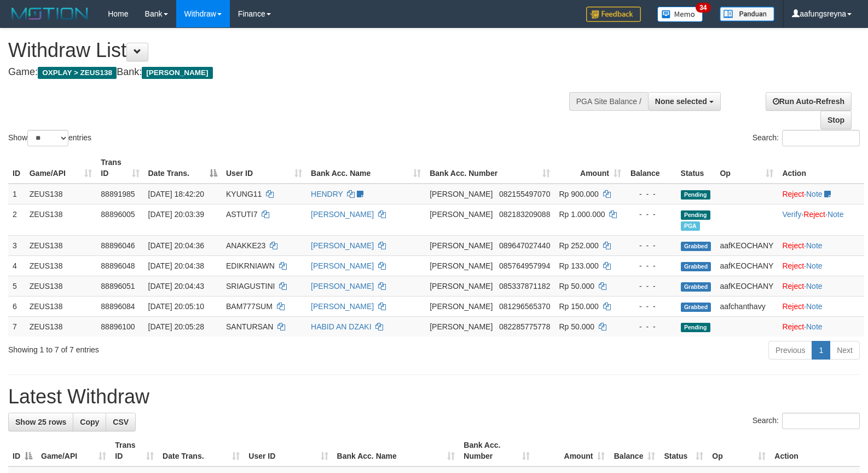 This screenshot has width=868, height=473. What do you see at coordinates (41, 422) in the screenshot?
I see `span: Show 25 rows` at bounding box center [41, 422].